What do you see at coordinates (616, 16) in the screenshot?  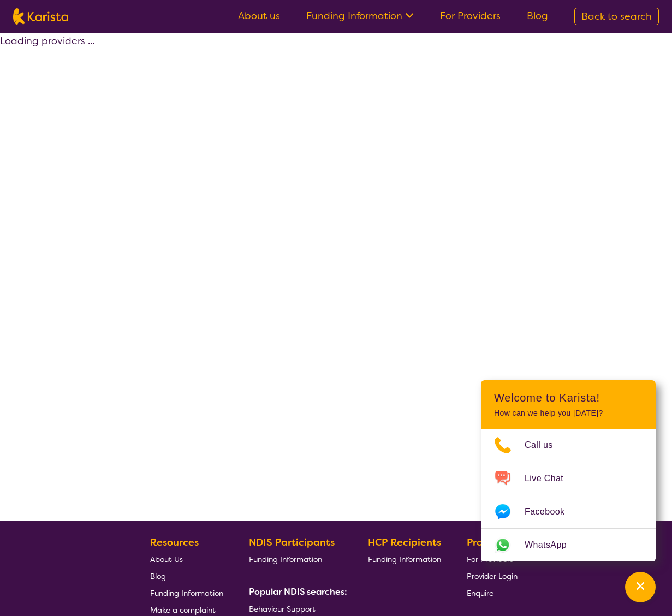 I see `a: Back to search` at bounding box center [616, 16].